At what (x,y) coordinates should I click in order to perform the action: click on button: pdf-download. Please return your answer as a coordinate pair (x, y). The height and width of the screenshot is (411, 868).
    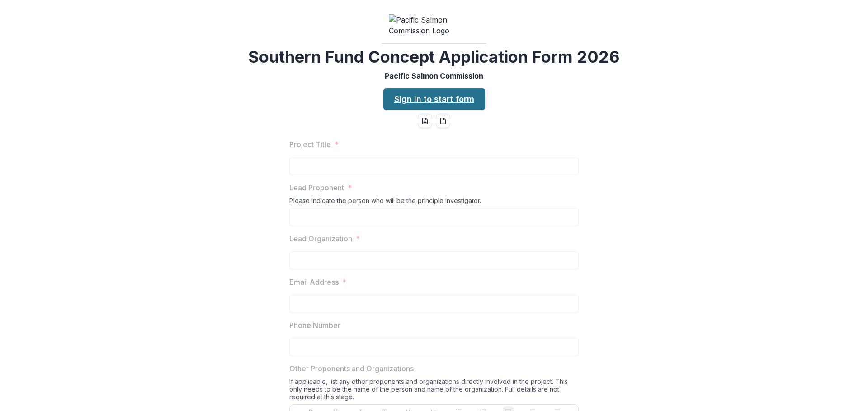
    Looking at the image, I should click on (443, 121).